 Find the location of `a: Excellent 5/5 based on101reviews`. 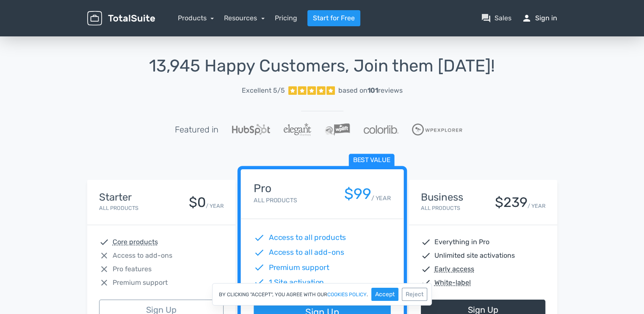

a: Excellent 5/5 based on101reviews is located at coordinates (322, 91).